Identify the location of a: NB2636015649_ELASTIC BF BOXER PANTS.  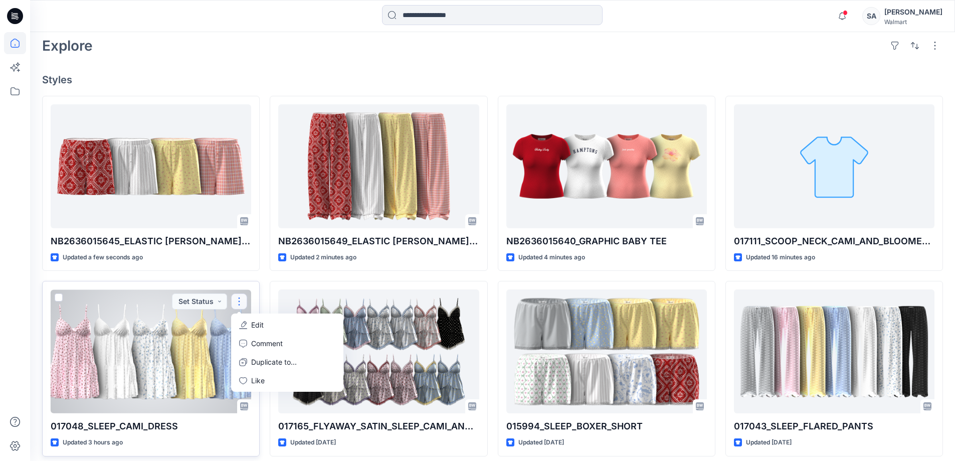
(378, 166).